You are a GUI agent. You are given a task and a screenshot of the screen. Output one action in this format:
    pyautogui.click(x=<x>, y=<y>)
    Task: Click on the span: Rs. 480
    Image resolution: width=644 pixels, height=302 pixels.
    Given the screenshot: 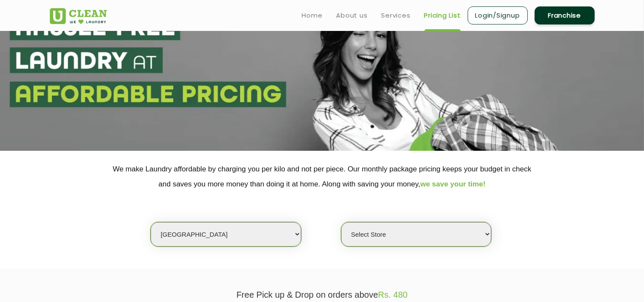 What is the action you would take?
    pyautogui.click(x=392, y=295)
    